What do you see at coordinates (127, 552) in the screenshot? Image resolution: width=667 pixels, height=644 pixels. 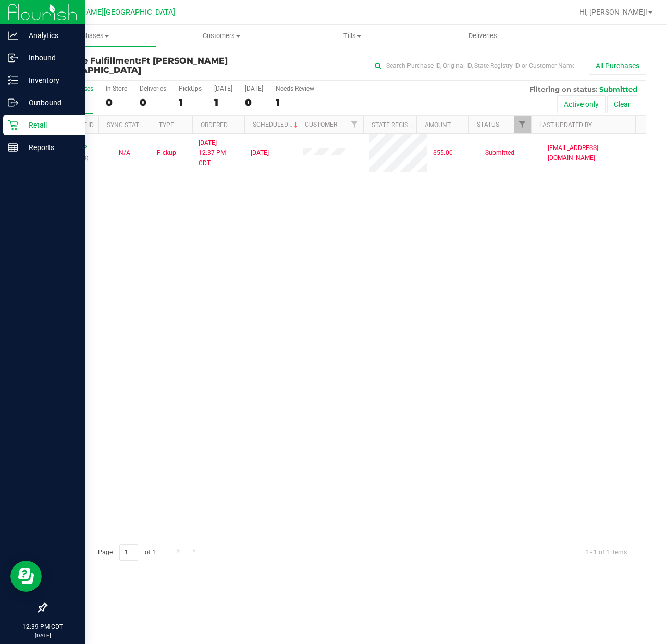 I see `span: Page of 1` at bounding box center [127, 552].